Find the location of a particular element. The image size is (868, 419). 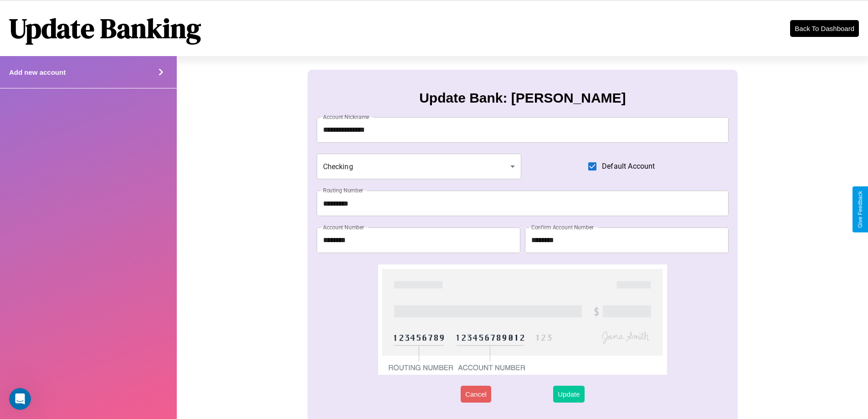

div: Checking is located at coordinates (419, 166).